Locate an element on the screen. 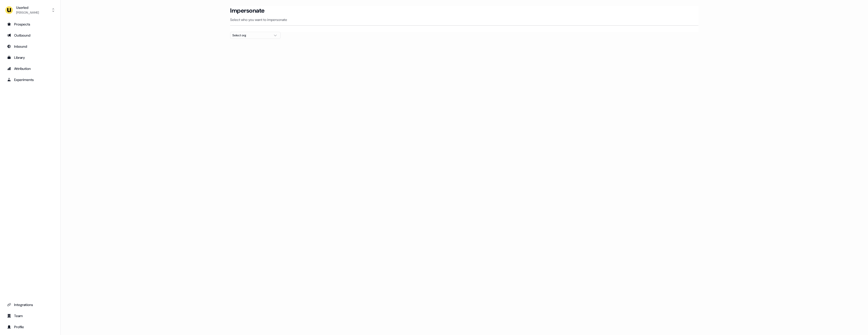 This screenshot has height=335, width=868. div: Experiments is located at coordinates (30, 80).